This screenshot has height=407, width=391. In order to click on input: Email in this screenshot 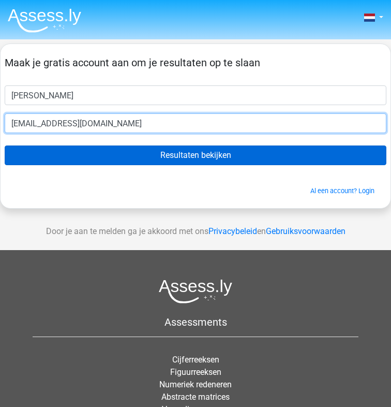, I will do `click(196, 123)`.